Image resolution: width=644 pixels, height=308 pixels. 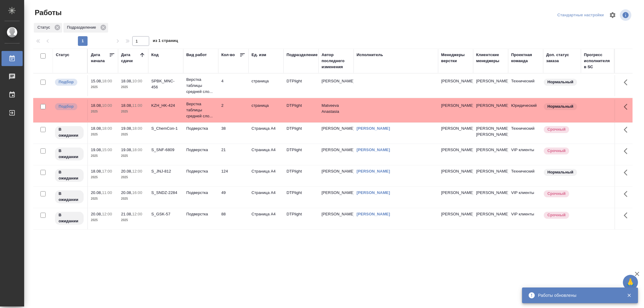 I want to click on div: Дата сдачи, so click(x=130, y=58).